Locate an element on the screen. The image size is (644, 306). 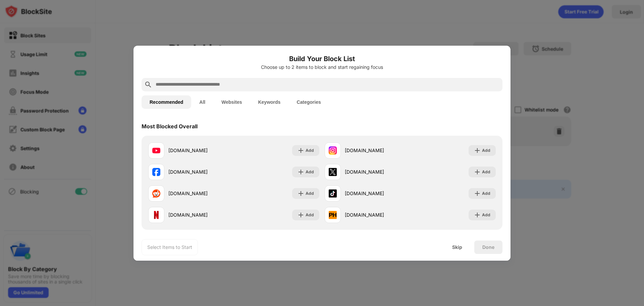
div: Most Blocked Overall is located at coordinates (169, 126).